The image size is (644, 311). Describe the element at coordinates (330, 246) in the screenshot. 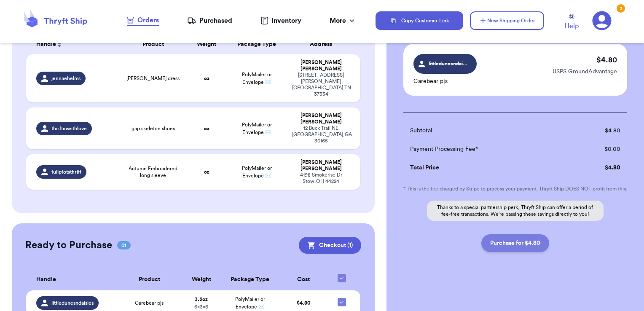

I see `button: Checkout (1)` at that location.